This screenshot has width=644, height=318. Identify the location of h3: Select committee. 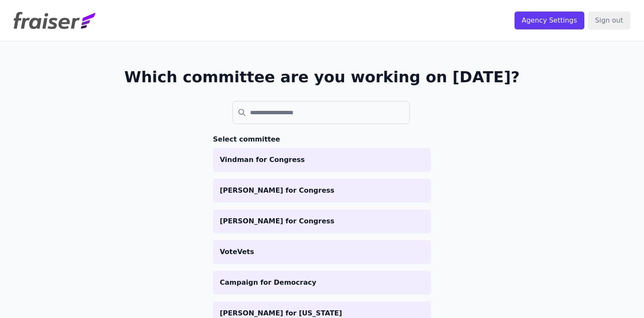
(322, 139).